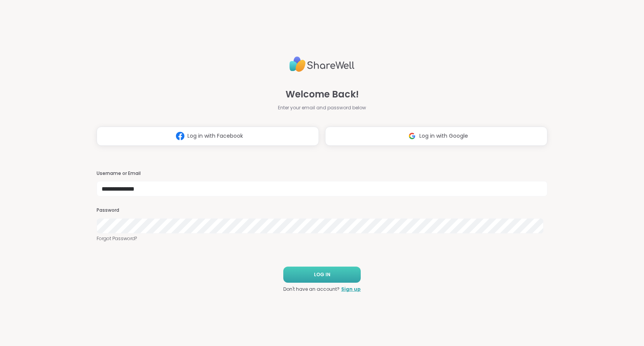  What do you see at coordinates (322, 275) in the screenshot?
I see `span: LOG IN` at bounding box center [322, 275].